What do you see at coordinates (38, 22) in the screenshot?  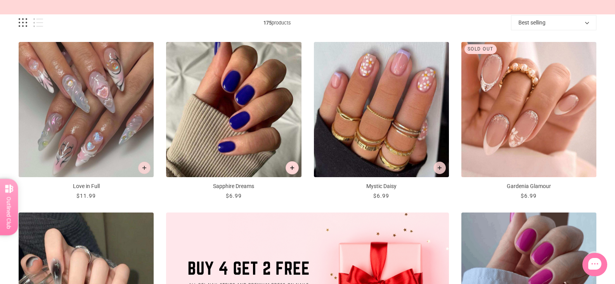 I see `button: List view` at bounding box center [38, 22].